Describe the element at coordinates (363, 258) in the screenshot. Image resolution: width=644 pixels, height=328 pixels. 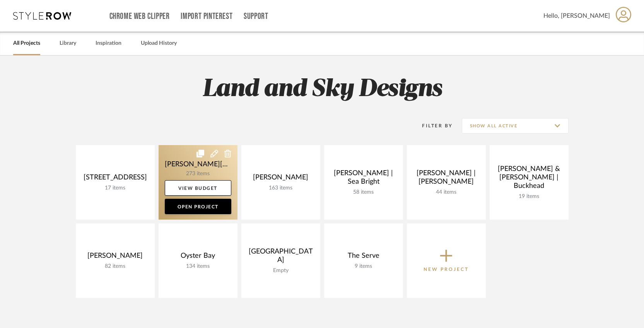
I see `div: The Serve` at that location.